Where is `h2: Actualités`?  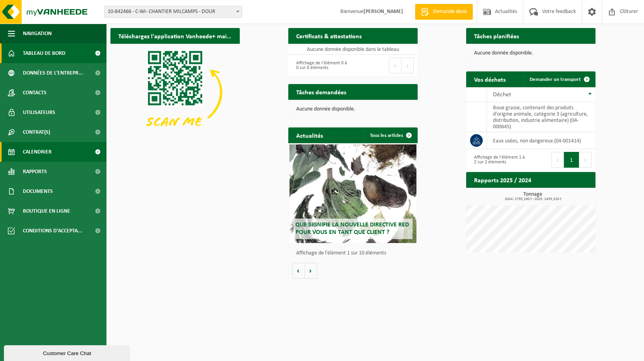
h2: Actualités is located at coordinates (310, 135).